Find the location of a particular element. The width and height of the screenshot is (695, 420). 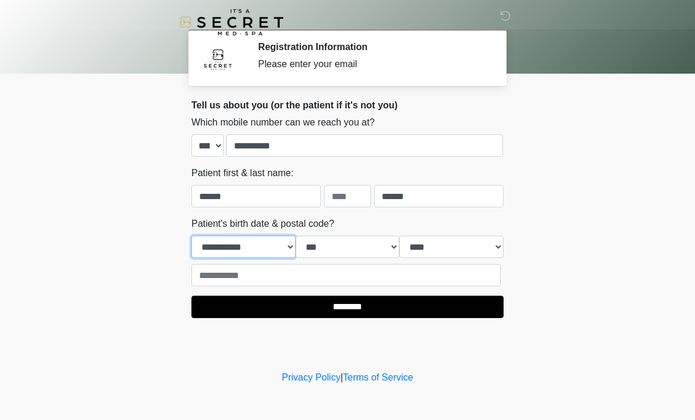

div: Please enter your email is located at coordinates (372, 64).